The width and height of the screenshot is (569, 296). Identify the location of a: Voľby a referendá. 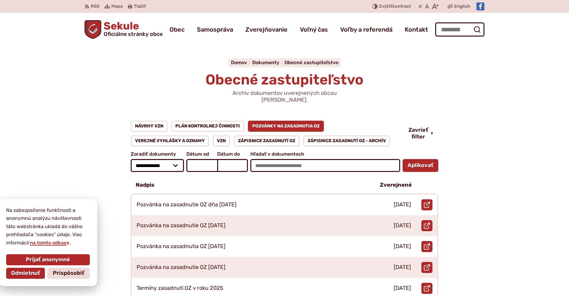
(366, 30).